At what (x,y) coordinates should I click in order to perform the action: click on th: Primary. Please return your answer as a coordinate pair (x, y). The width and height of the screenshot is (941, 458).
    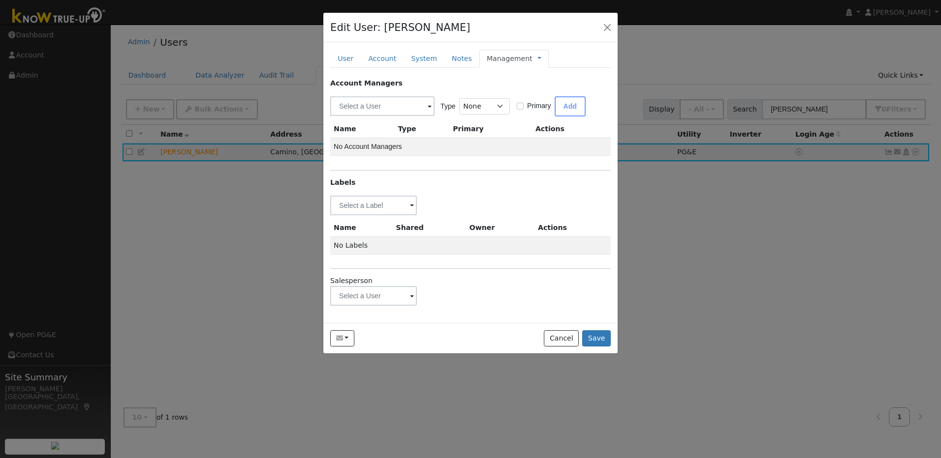
    Looking at the image, I should click on (490, 129).